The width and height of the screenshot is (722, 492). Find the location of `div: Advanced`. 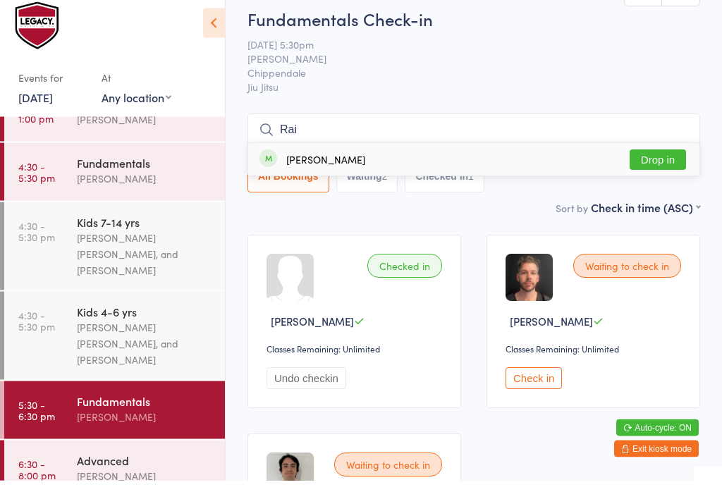

div: Advanced is located at coordinates (144, 471).